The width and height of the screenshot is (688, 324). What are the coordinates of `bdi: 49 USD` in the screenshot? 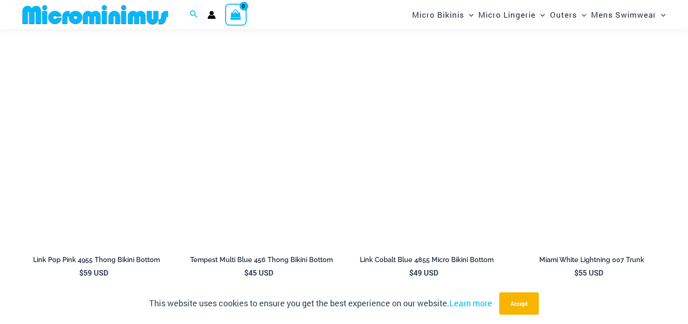 It's located at (424, 273).